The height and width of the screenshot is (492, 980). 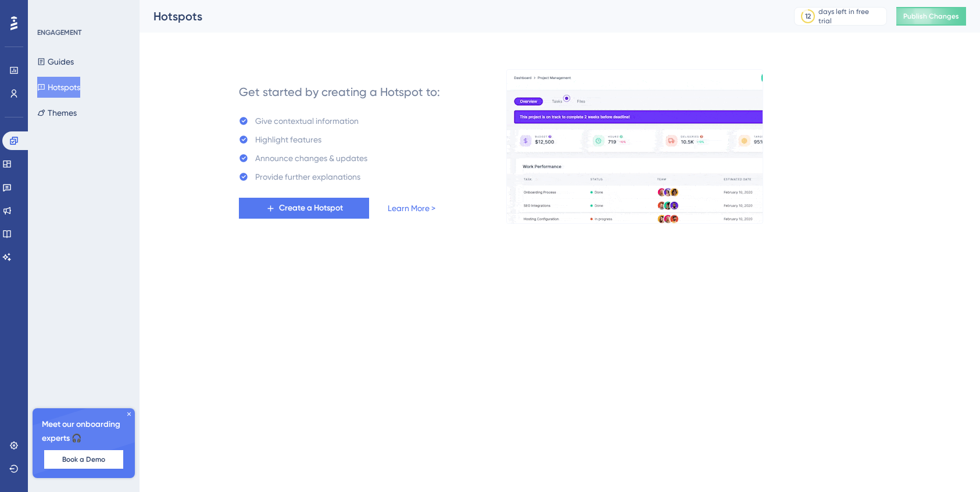 I want to click on button: Guides, so click(x=55, y=61).